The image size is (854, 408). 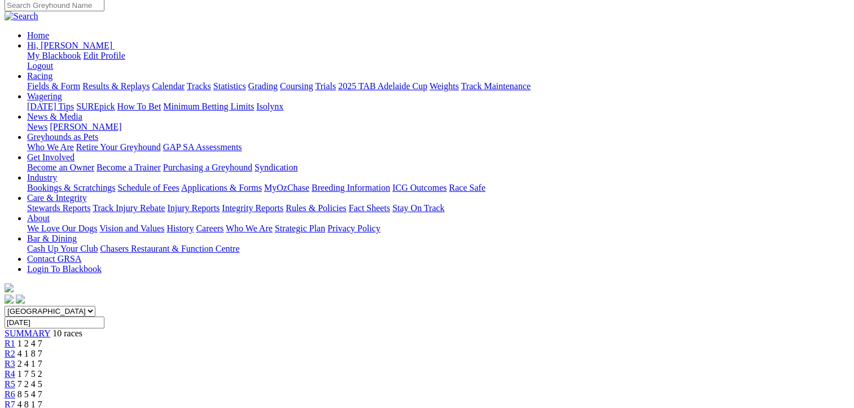 I want to click on a: SUREpick, so click(x=95, y=106).